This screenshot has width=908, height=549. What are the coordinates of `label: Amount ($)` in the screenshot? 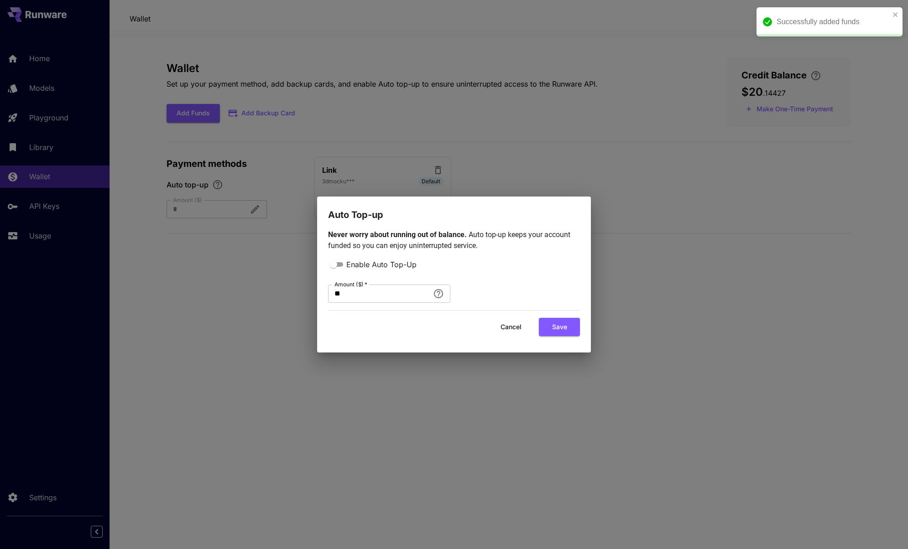 It's located at (351, 284).